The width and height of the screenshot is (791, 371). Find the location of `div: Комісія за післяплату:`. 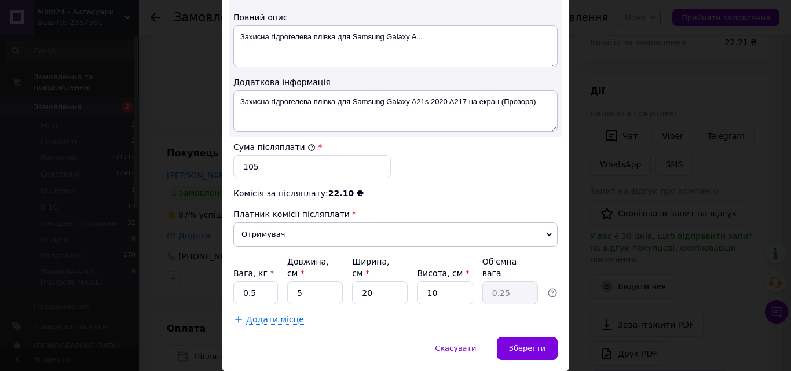

div: Комісія за післяплату: is located at coordinates (395, 193).